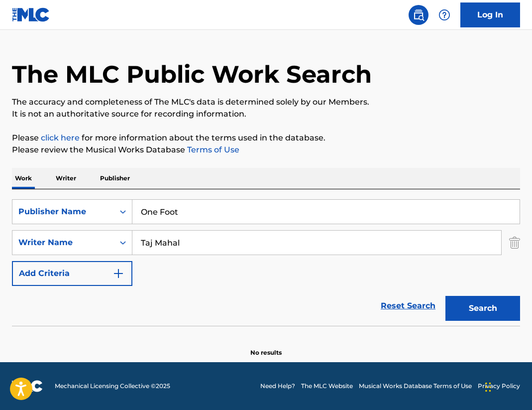 This screenshot has height=410, width=532. I want to click on div: Writer Name, so click(63, 243).